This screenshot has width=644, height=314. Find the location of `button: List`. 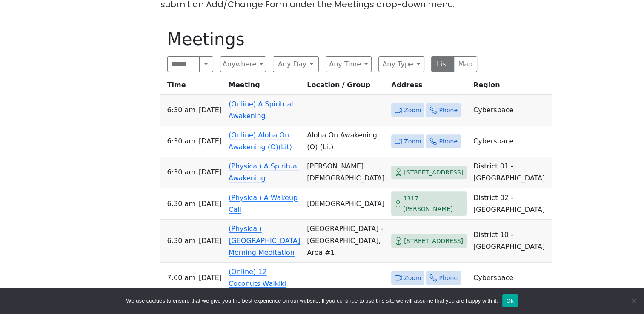

button: List is located at coordinates (442, 64).